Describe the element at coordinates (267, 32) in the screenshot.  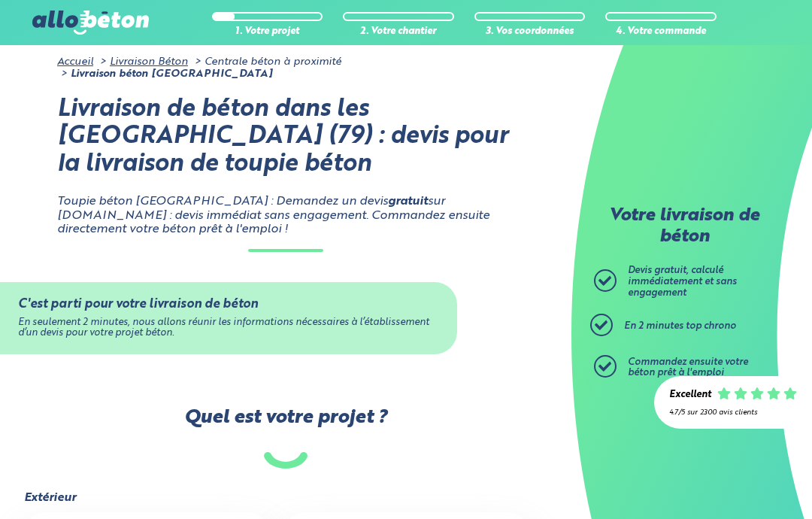
I see `div: 1. Votre projet` at that location.